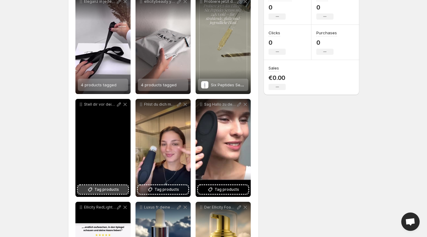 The image size is (427, 237). I want to click on div: Sag Hallo zu deiner neuen Glow-Routine Der RevitaGlow Pro vereint 5 Beauty-Funktionen in nur eine..., so click(223, 148).